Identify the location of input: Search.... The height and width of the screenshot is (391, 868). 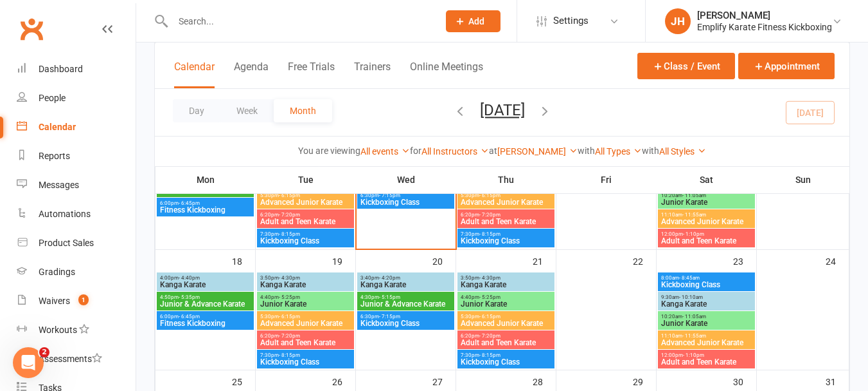
(299, 21).